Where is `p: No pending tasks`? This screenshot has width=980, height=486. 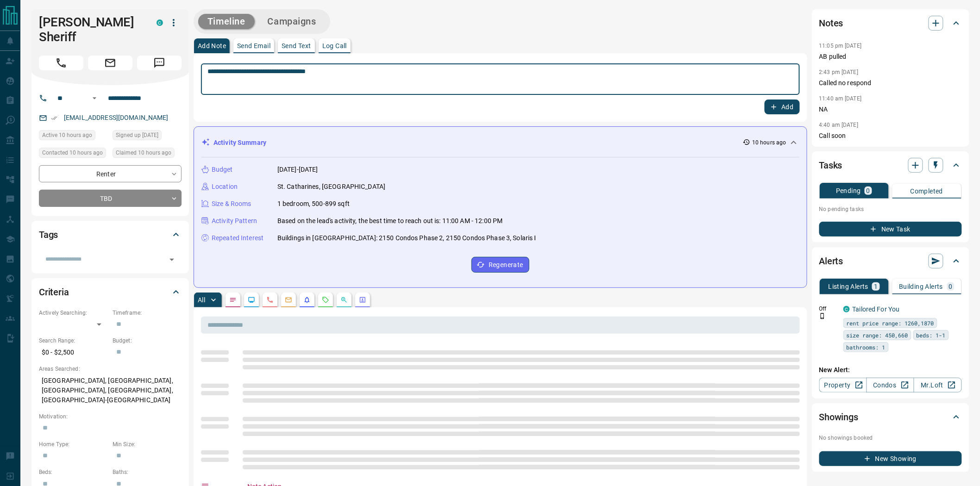 p: No pending tasks is located at coordinates (890, 209).